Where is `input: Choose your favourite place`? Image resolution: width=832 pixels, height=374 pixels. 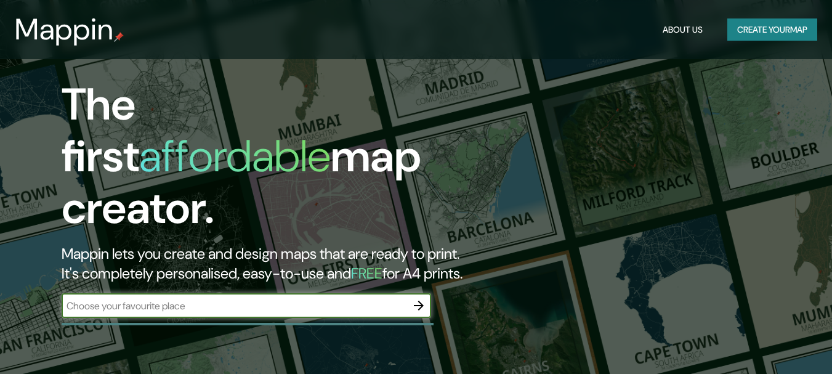 input: Choose your favourite place is located at coordinates (234, 305).